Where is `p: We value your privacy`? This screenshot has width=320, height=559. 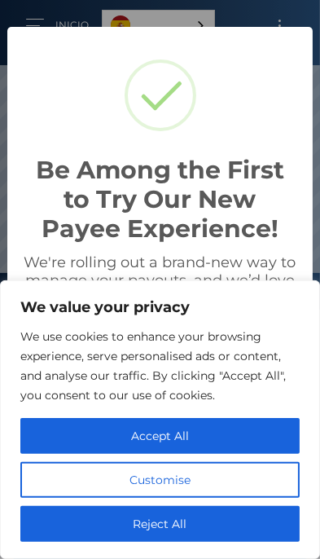
p: We value your privacy is located at coordinates (160, 307).